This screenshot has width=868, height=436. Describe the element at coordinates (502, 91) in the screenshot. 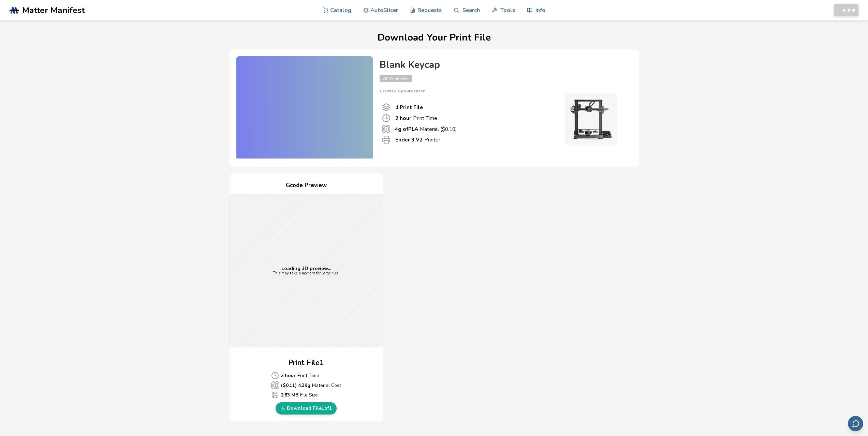

I see `p: Created By: autoslicer` at that location.